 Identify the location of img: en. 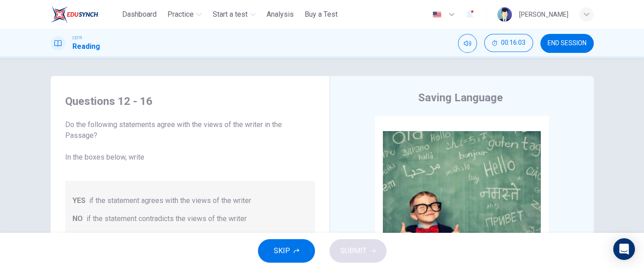
(437, 15).